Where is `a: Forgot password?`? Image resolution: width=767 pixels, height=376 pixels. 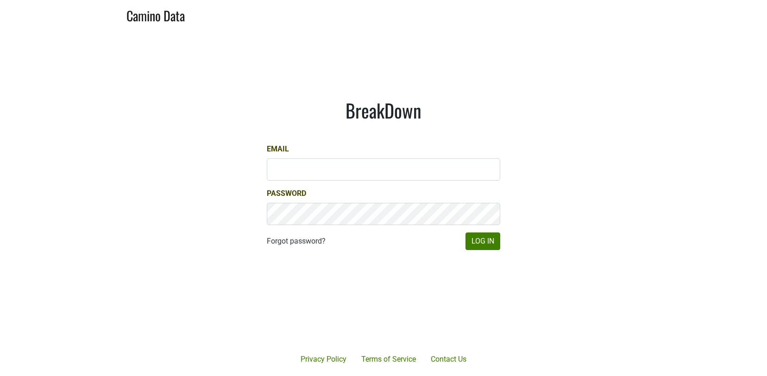 a: Forgot password? is located at coordinates (296, 241).